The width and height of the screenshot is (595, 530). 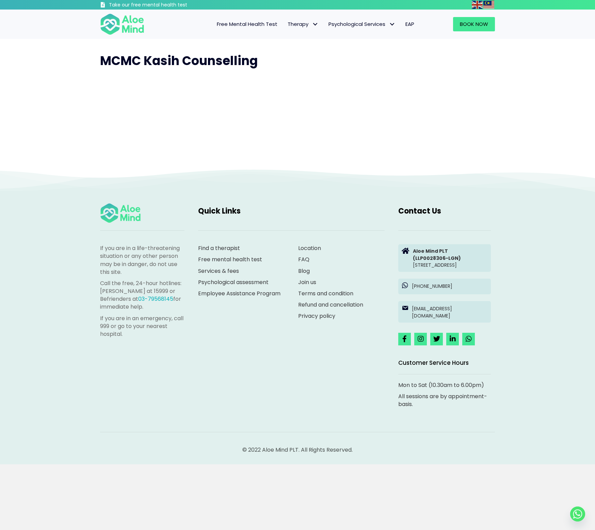 What do you see at coordinates (477, 5) in the screenshot?
I see `img: en` at bounding box center [477, 5].